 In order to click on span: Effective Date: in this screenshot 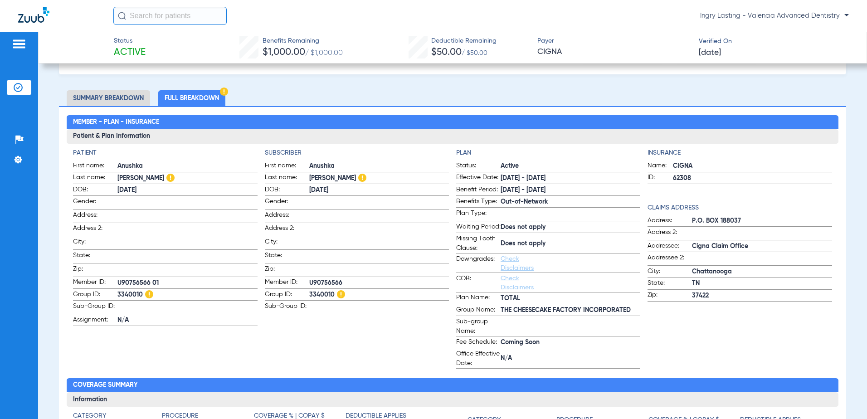, I will do `click(478, 178)`.